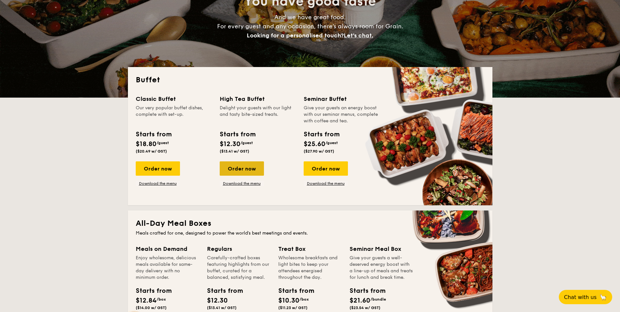 The image size is (620, 312). I want to click on div: Classic Buffet, so click(174, 99).